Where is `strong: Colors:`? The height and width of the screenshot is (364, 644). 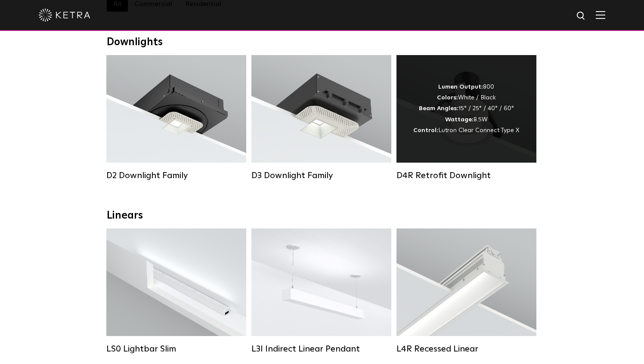
strong: Colors: is located at coordinates (447, 97).